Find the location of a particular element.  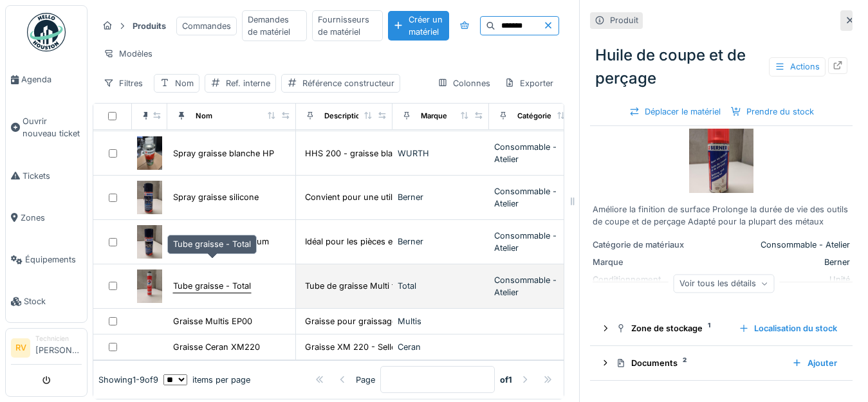

span: Agenda is located at coordinates (51, 80).